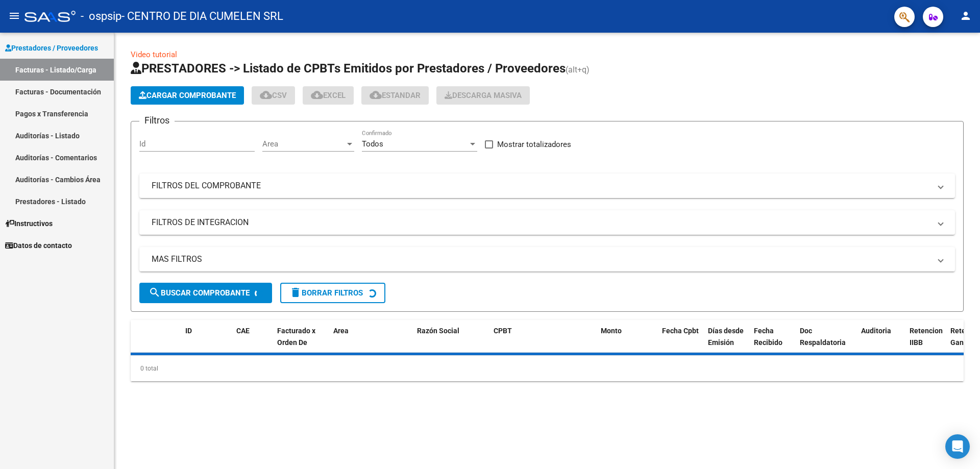 The height and width of the screenshot is (469, 980). I want to click on datatable-header-cell: Facturado x Orden De, so click(301, 342).